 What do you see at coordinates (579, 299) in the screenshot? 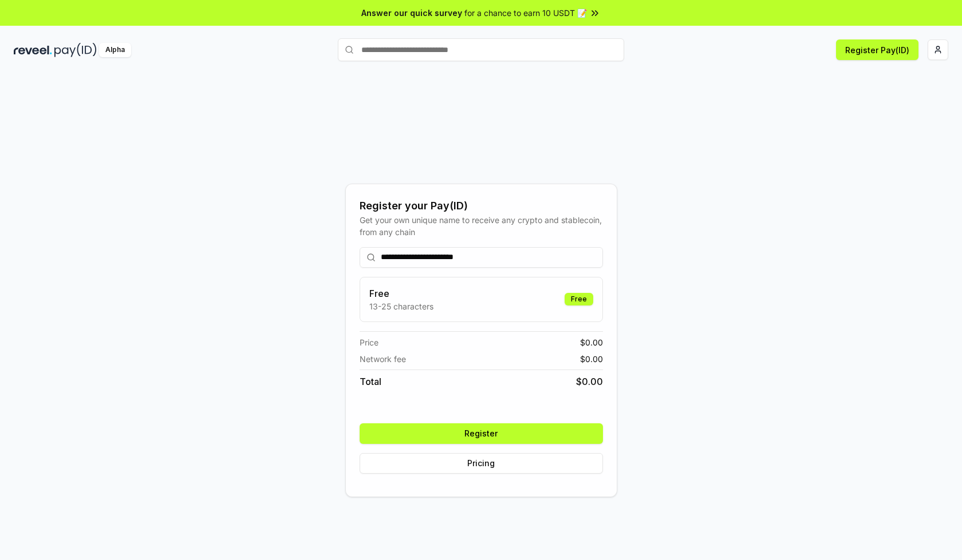
I see `div: Free` at bounding box center [579, 299].